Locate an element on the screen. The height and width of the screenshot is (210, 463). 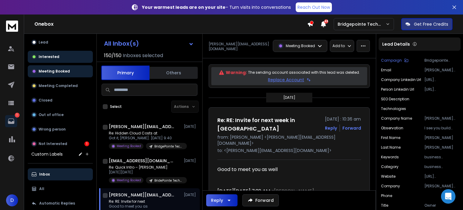
label: Select is located at coordinates (116, 106).